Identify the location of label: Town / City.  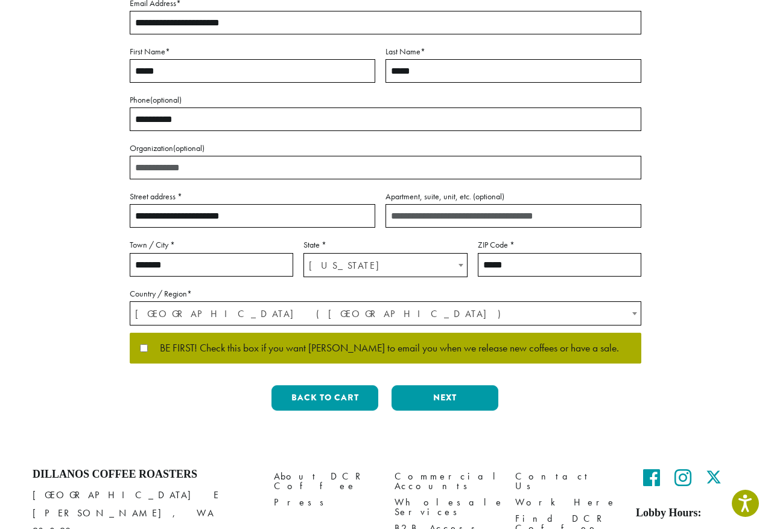
(211, 244).